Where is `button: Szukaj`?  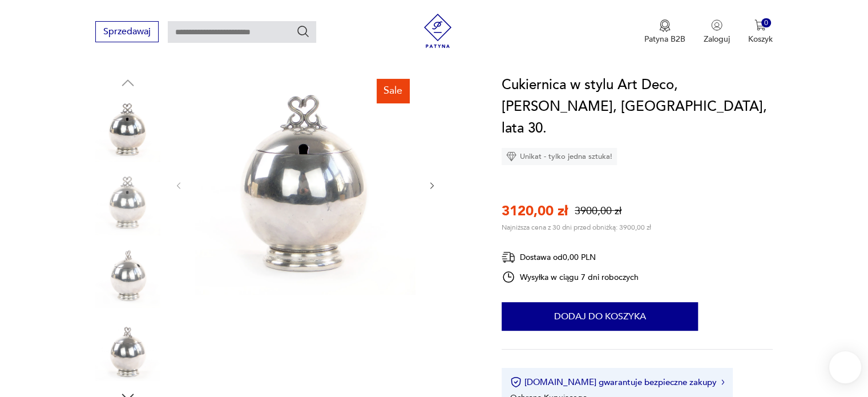
button: Szukaj is located at coordinates (303, 31).